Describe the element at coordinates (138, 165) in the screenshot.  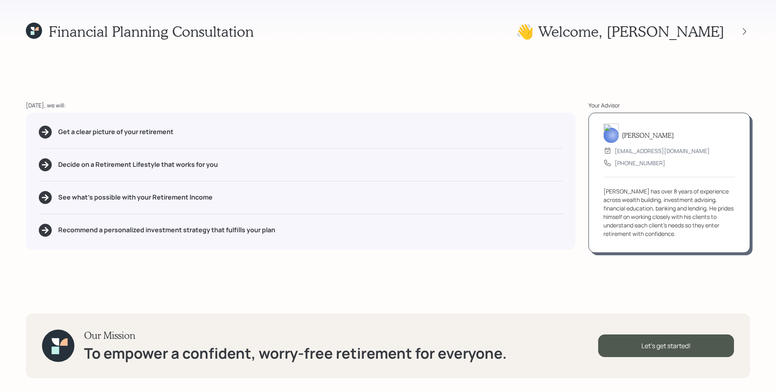
I see `h5: Decide on a Retirement Lifestyle that works for you` at that location.